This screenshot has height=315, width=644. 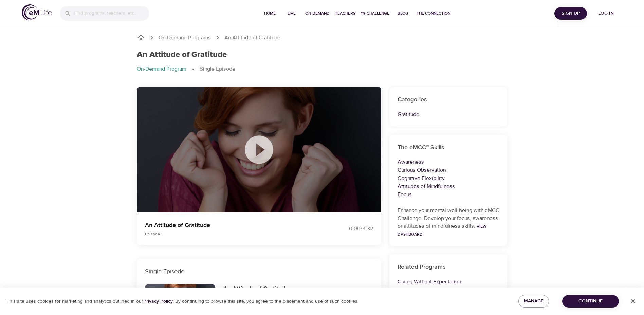 What do you see at coordinates (184, 37) in the screenshot?
I see `a: On-Demand Programs` at bounding box center [184, 37].